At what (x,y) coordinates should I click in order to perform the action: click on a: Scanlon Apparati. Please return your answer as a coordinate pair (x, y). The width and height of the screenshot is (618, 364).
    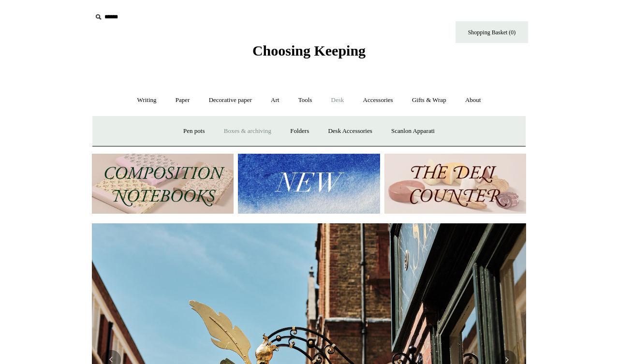
    Looking at the image, I should click on (413, 131).